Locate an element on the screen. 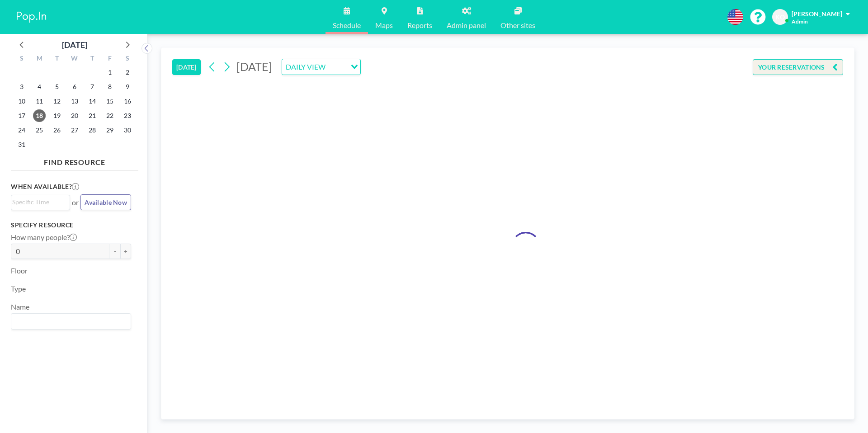  span: Thursday, August 14, 2025 is located at coordinates (92, 101).